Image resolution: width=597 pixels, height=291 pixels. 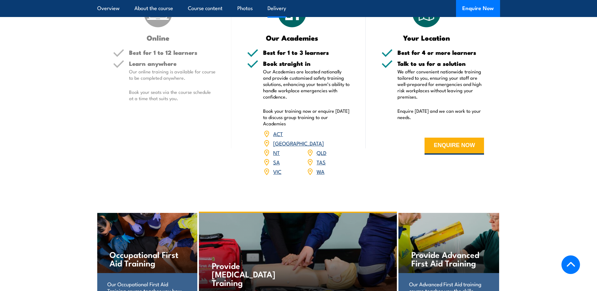 What do you see at coordinates (172, 63) in the screenshot?
I see `h5: Learn anywhere` at bounding box center [172, 63].